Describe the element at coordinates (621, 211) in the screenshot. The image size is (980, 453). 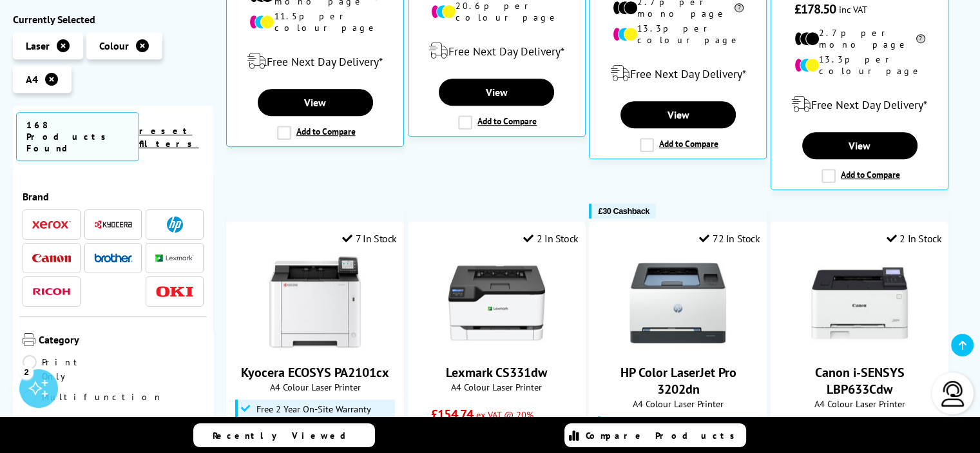
I see `button: £30 Cashback` at that location.